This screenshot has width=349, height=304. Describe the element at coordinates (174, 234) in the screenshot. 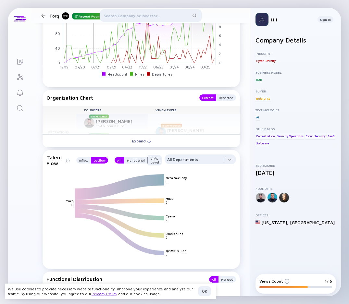

I see `text: Docker, Inc` at that location.